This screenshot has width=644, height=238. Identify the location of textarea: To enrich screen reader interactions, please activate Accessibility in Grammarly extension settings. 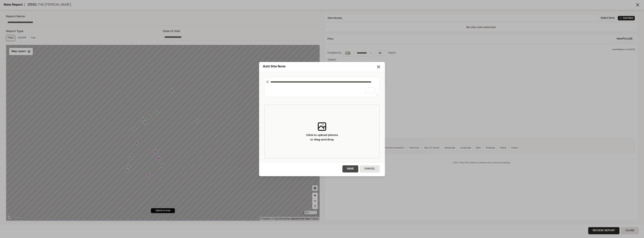
(323, 87).